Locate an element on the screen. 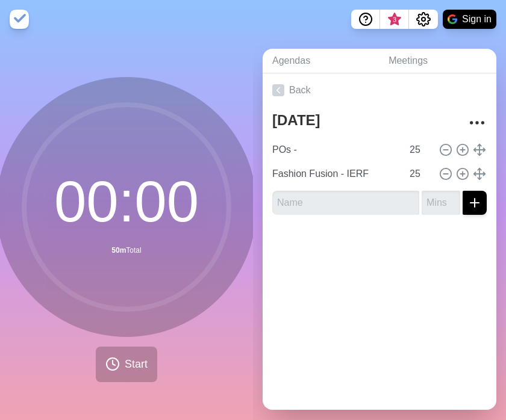  a: Back is located at coordinates (380, 90).